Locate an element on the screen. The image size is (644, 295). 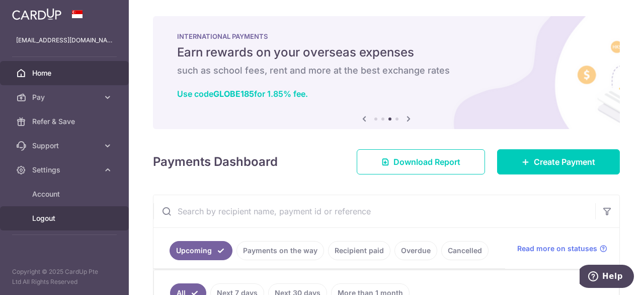
h6: such as school fees, rent and more at the best exchange rates is located at coordinates (387, 71).